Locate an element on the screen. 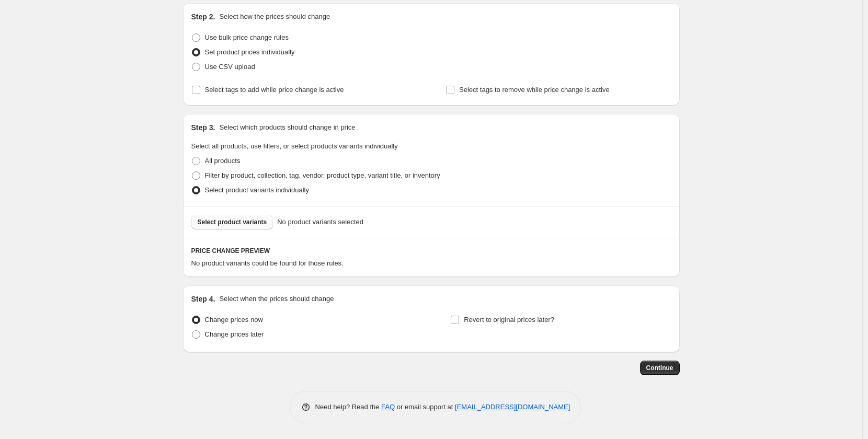 The width and height of the screenshot is (868, 439). span: Use CSV upload is located at coordinates (230, 67).